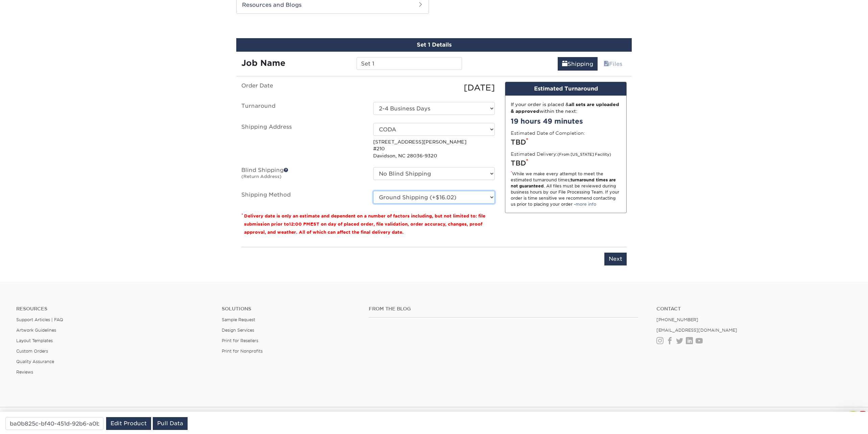 Image resolution: width=868 pixels, height=434 pixels. Describe the element at coordinates (616, 259) in the screenshot. I see `input: Next` at that location.